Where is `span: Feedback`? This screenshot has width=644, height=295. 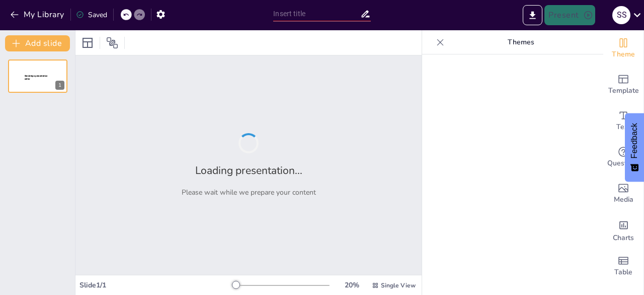
span: Feedback is located at coordinates (635, 141).